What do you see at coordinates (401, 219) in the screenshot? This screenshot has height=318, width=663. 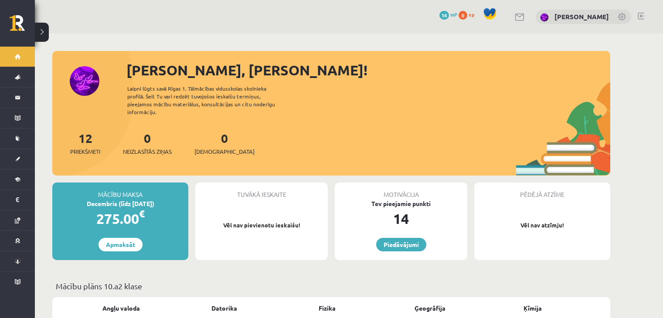 I see `div: 14` at bounding box center [401, 219].